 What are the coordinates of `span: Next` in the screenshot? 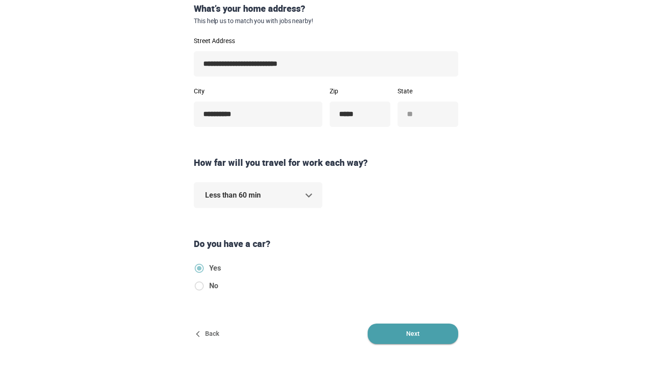 It's located at (413, 333).